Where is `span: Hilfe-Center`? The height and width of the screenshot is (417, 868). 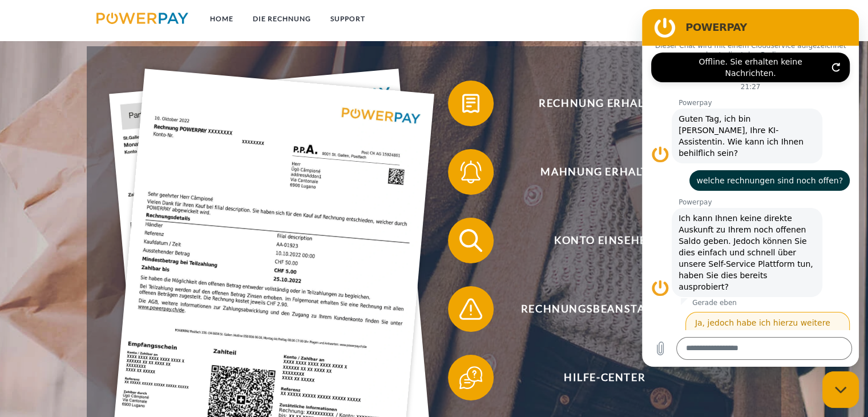
span: Hilfe-Center is located at coordinates (604, 377).